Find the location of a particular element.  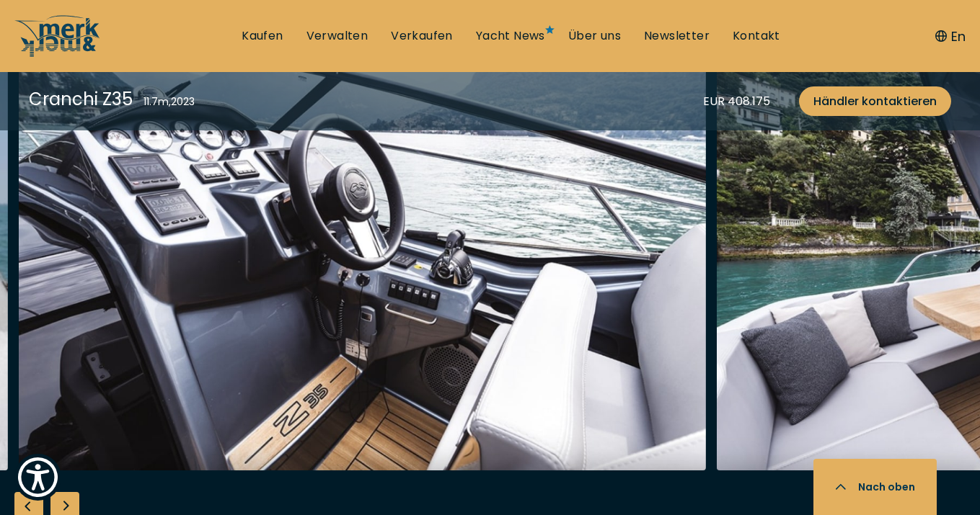

button: Show Accessibility Preferences is located at coordinates (38, 477).